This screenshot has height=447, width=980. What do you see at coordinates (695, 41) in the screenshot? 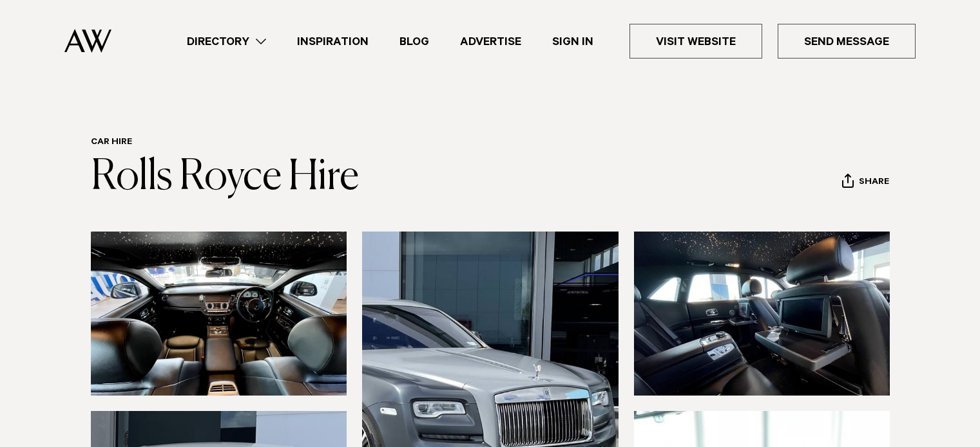
I see `a: Visit Website` at bounding box center [695, 41].